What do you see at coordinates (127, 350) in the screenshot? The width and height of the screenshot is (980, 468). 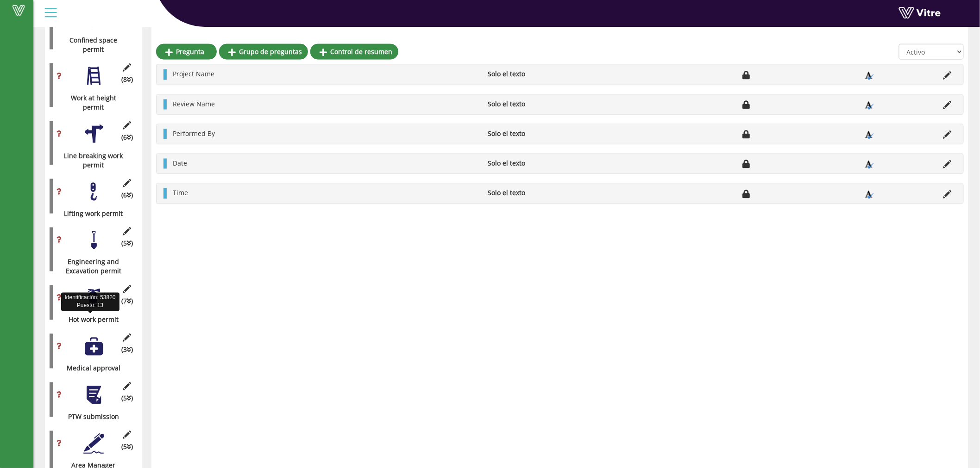 I see `span: (3 )` at bounding box center [127, 350].